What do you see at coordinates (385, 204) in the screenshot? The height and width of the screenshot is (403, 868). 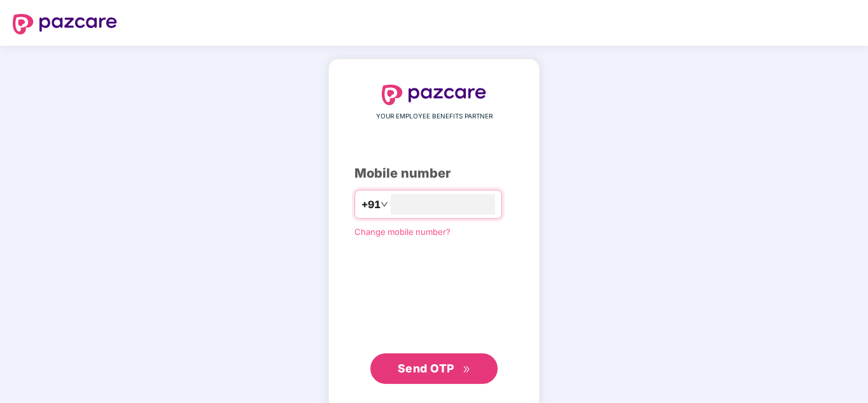 I see `span: down` at bounding box center [385, 204].